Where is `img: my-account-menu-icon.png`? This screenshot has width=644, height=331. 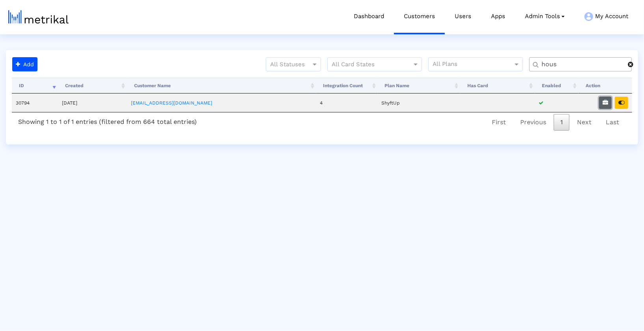
img: my-account-menu-icon.png is located at coordinates (589, 17).